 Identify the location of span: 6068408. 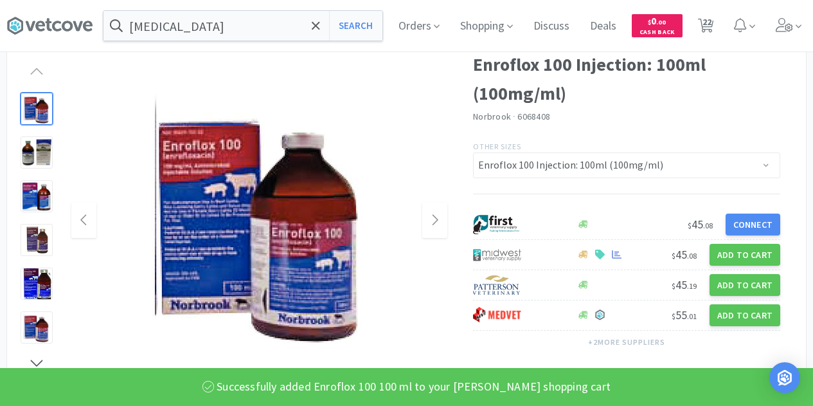
(534, 116).